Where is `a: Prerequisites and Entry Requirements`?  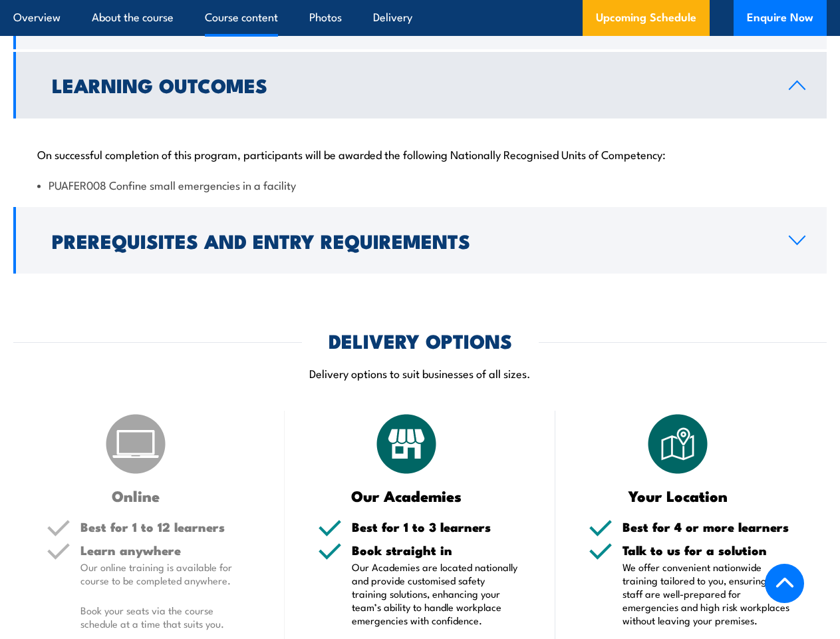 a: Prerequisites and Entry Requirements is located at coordinates (420, 241).